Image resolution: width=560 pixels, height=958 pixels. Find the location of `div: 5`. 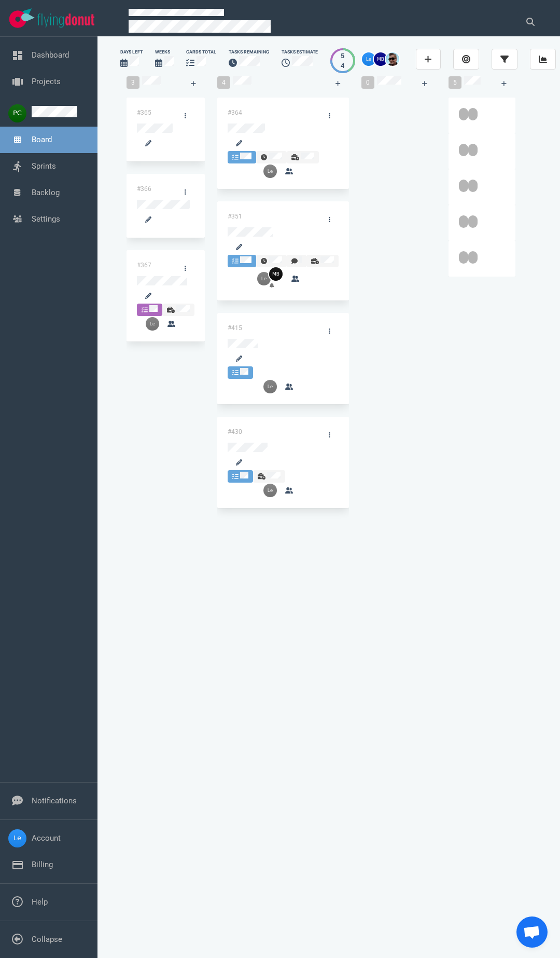

div: 5 is located at coordinates (342, 56).